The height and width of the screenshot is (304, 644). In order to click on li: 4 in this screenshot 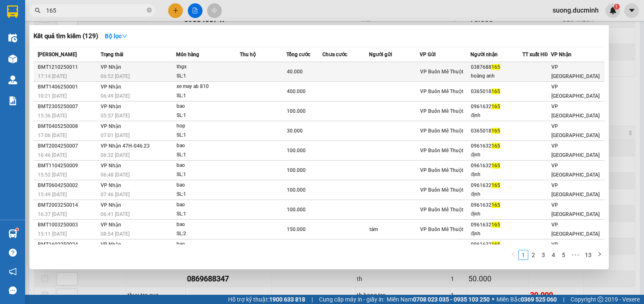, I will do `click(554, 255)`.